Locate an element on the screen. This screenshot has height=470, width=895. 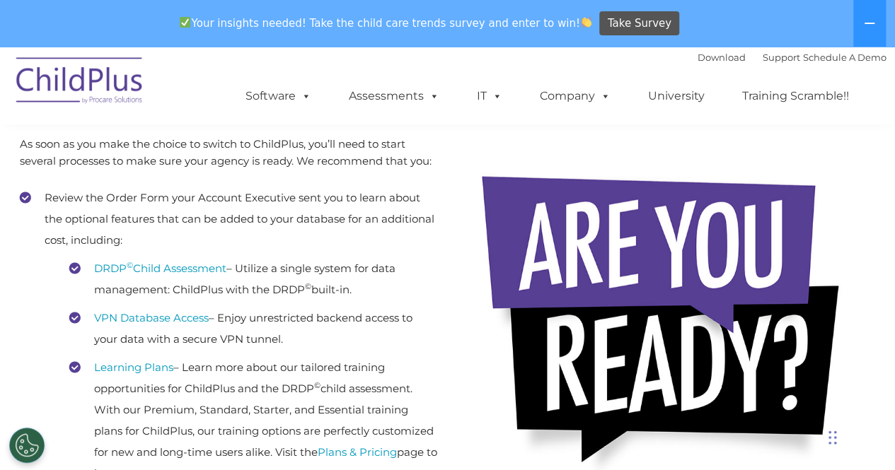
span: Take Survey is located at coordinates (639, 23).